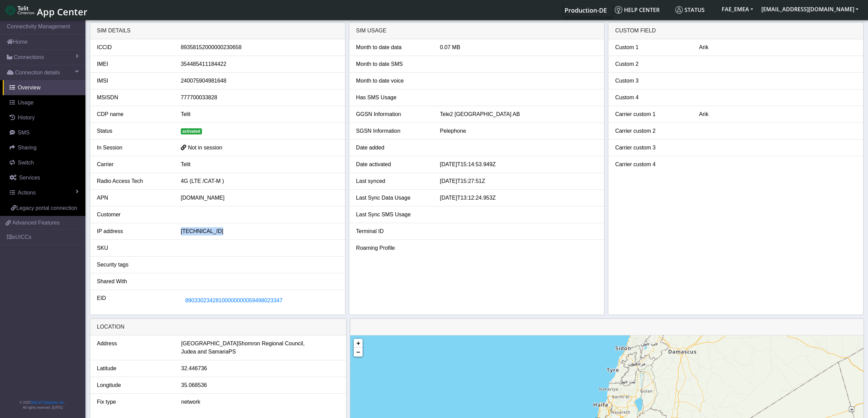  What do you see at coordinates (358, 343) in the screenshot?
I see `a: Zoom in` at bounding box center [358, 343].